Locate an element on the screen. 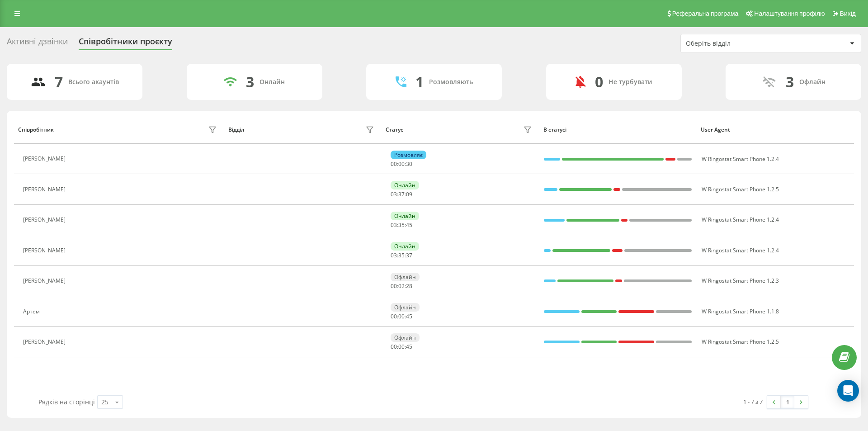 The width and height of the screenshot is (868, 431). div: 1 is located at coordinates (420, 82).